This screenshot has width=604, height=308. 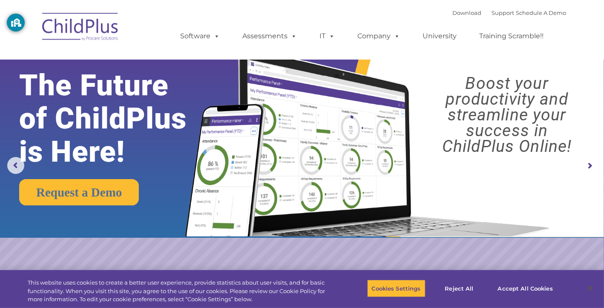 I want to click on a: Schedule A Demo, so click(x=541, y=13).